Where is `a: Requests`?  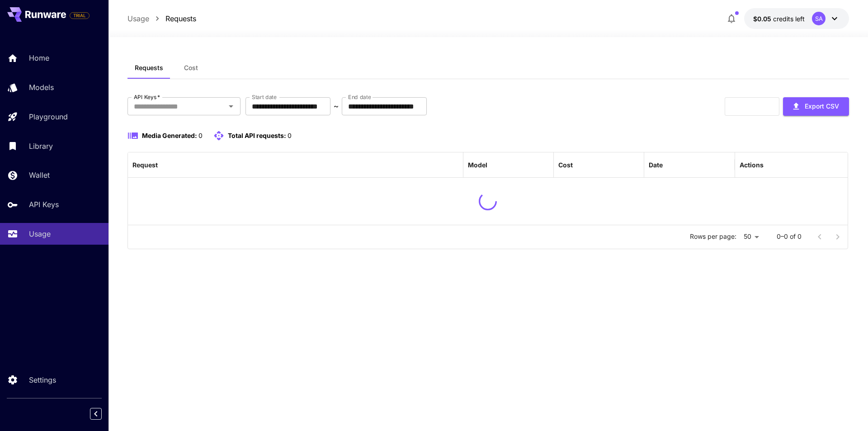
a: Requests is located at coordinates (181, 19).